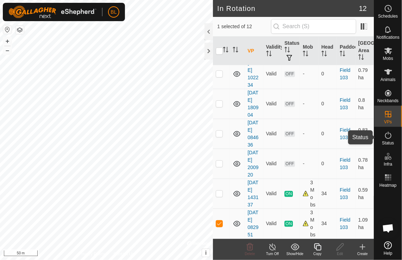 This screenshot has height=260, width=402. I want to click on span: Infra, so click(388, 164).